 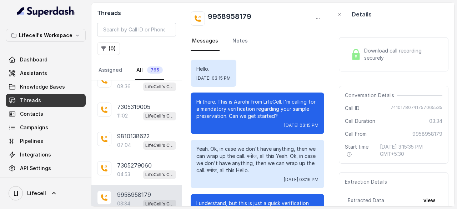 I want to click on p: 9958958179, so click(x=134, y=194).